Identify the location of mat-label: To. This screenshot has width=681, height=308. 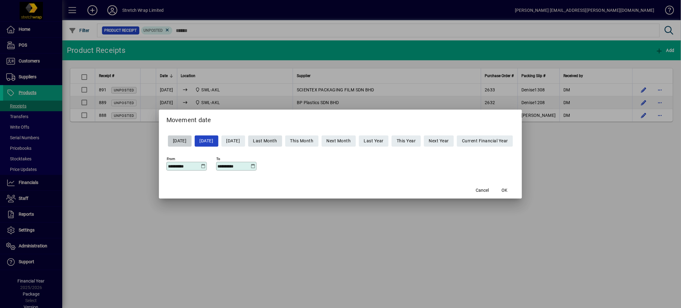
(218, 159).